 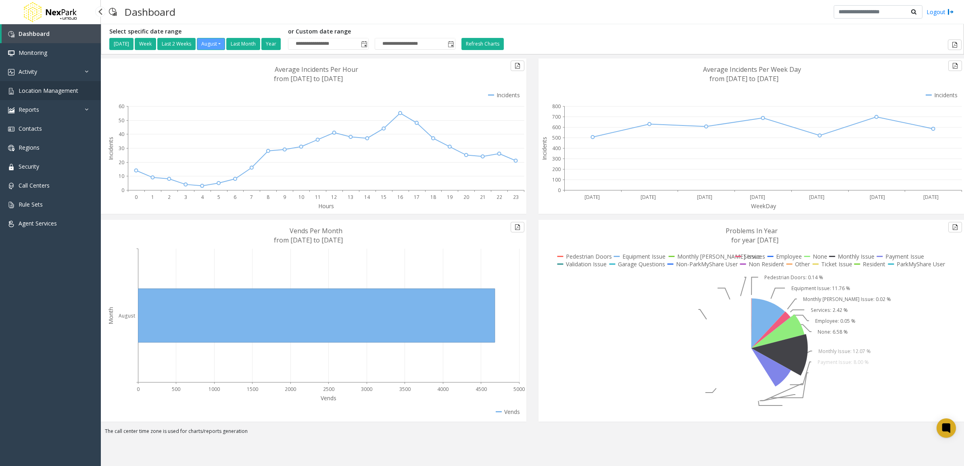 What do you see at coordinates (351, 197) in the screenshot?
I see `text: 13` at bounding box center [351, 197].